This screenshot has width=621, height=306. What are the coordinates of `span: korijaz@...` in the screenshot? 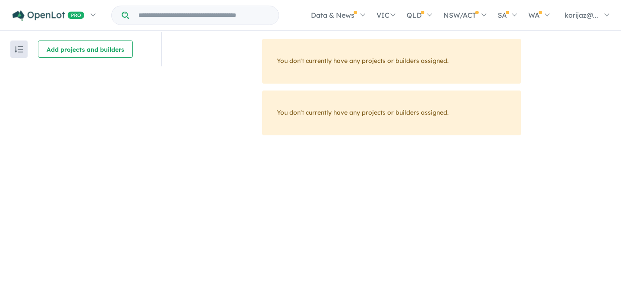 It's located at (581, 15).